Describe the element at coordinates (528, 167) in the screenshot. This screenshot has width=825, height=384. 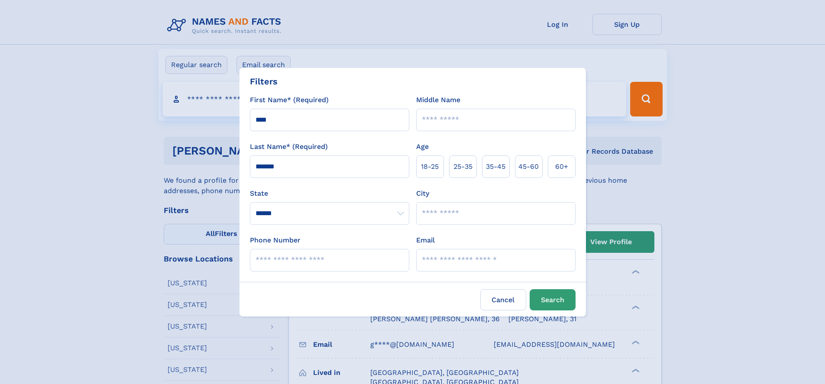
I see `span: 45‑60` at that location.